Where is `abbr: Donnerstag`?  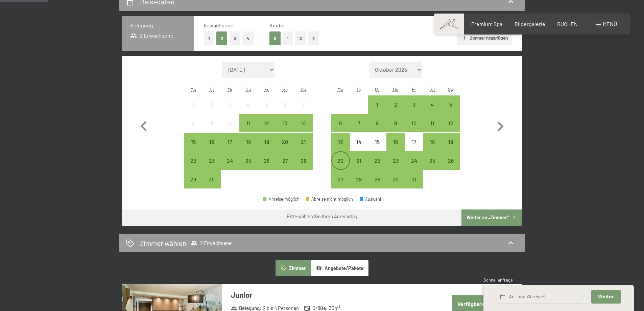 abbr: Donnerstag is located at coordinates (248, 89).